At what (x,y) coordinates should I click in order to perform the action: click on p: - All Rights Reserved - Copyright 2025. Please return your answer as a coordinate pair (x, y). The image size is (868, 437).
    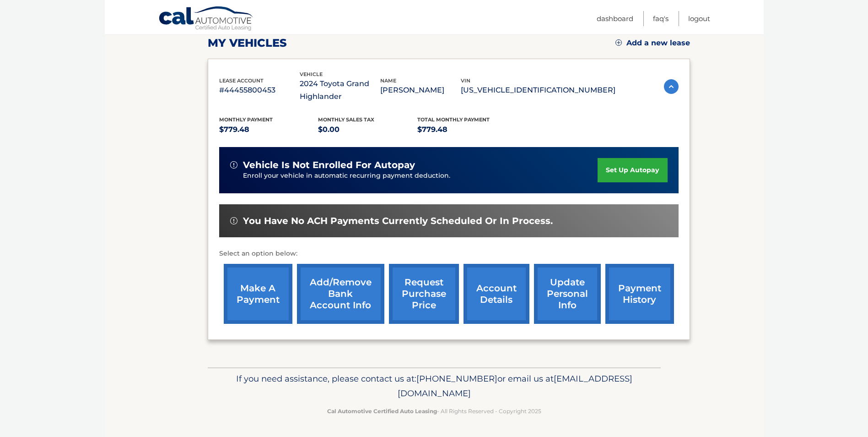
    Looking at the image, I should click on (434, 411).